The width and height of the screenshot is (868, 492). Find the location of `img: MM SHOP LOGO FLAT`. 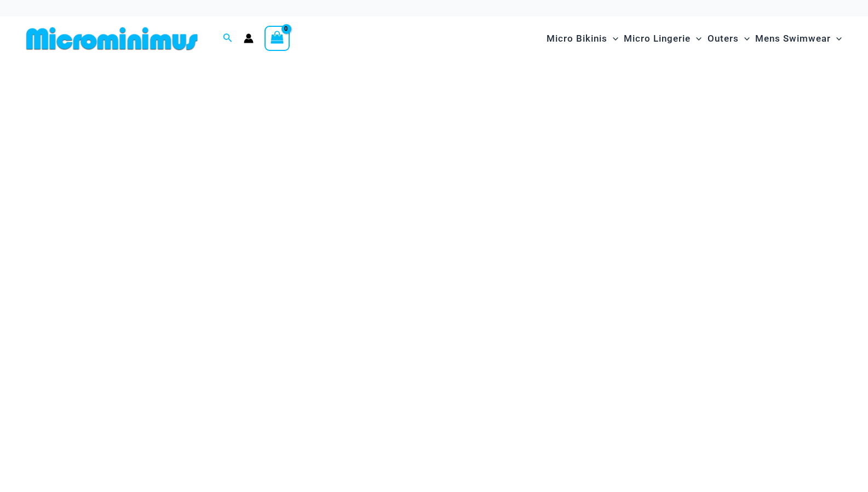

img: MM SHOP LOGO FLAT is located at coordinates (112, 38).